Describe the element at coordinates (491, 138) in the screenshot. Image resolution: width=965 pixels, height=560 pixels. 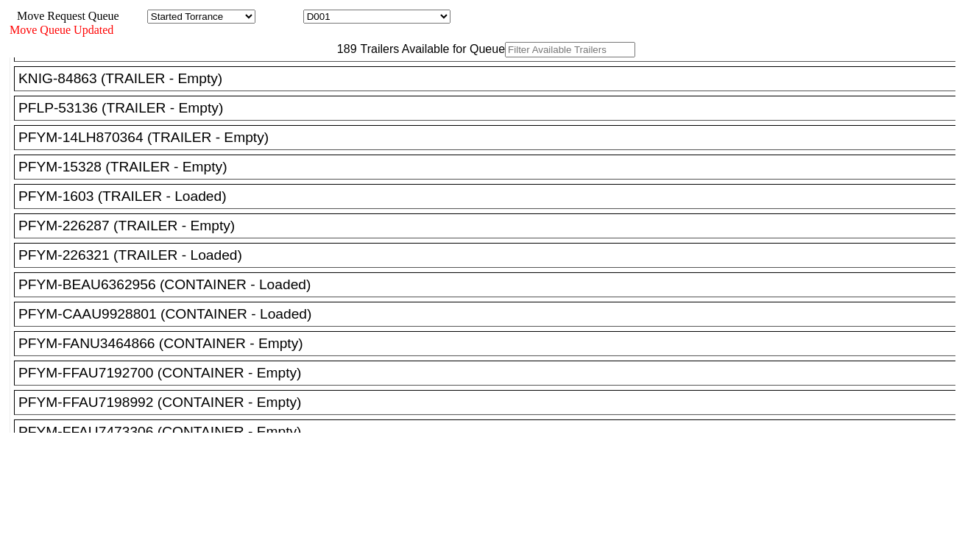
I see `div: PFYM-14LH870364 (TRAILER - Empty)` at that location.